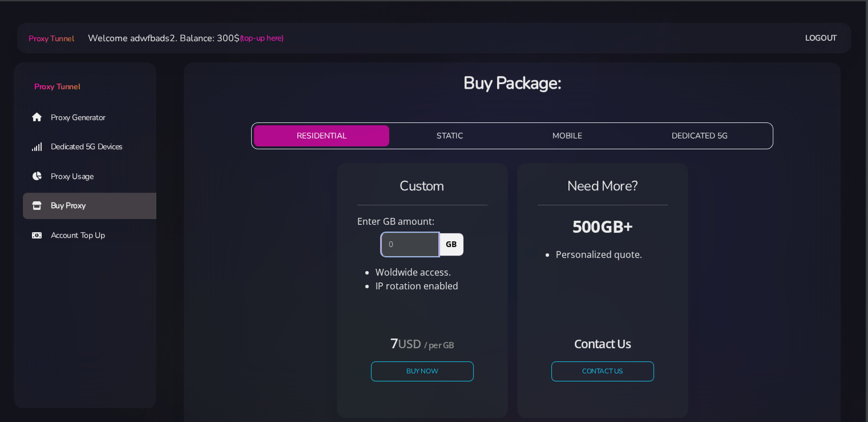 The width and height of the screenshot is (868, 422). I want to click on small: / per GB, so click(439, 345).